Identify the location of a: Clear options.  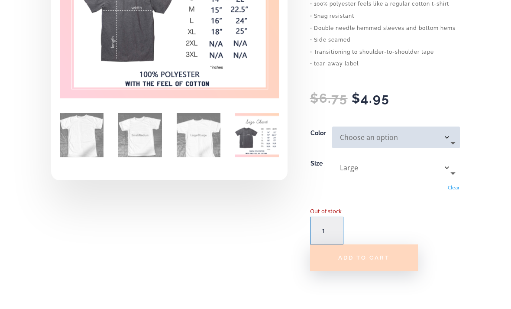
(454, 188).